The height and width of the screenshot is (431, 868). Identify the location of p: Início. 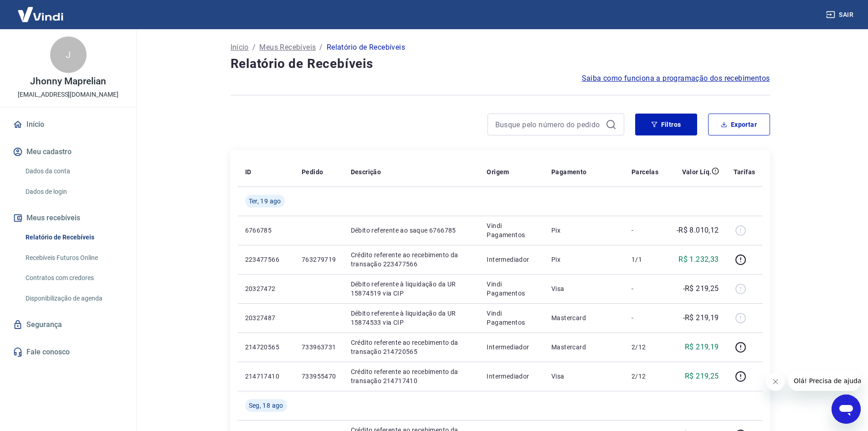
(239, 47).